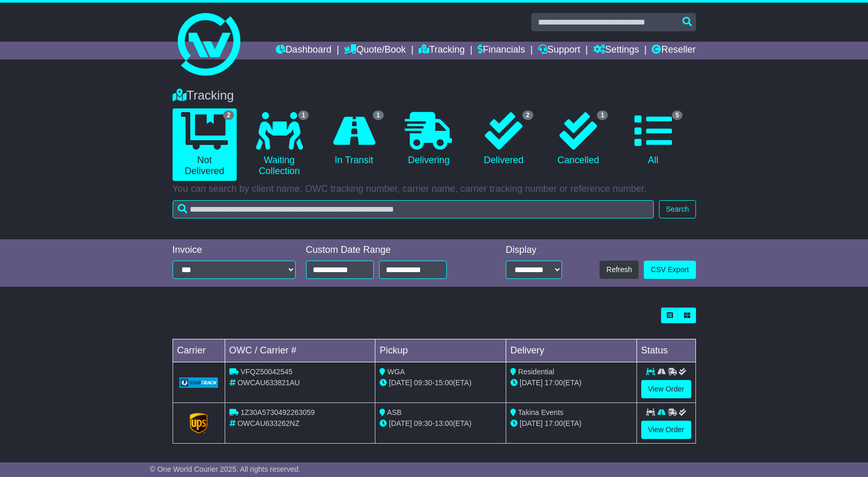  I want to click on div: Invoice, so click(234, 250).